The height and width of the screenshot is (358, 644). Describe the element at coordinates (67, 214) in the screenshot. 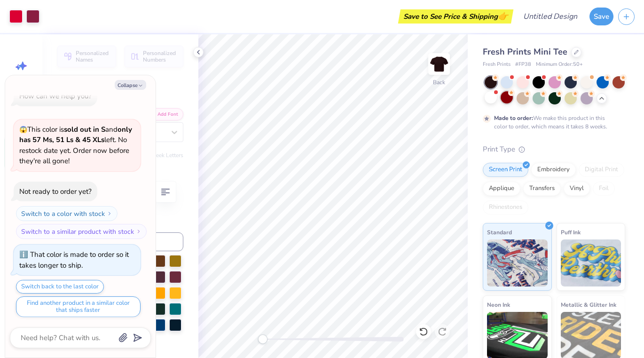

I see `button: Switch to a color with stock` at that location.